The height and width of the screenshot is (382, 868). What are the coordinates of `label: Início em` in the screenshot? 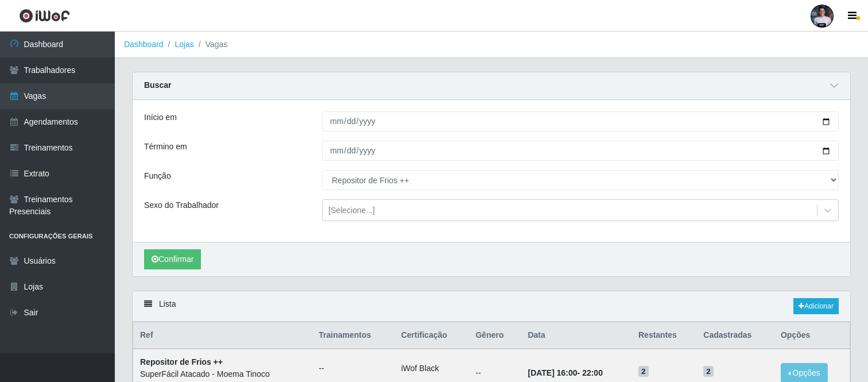 It's located at (160, 118).